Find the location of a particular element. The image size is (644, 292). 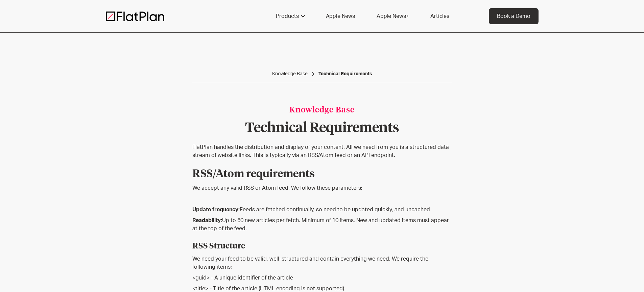

strong: Readability: is located at coordinates (207, 220).